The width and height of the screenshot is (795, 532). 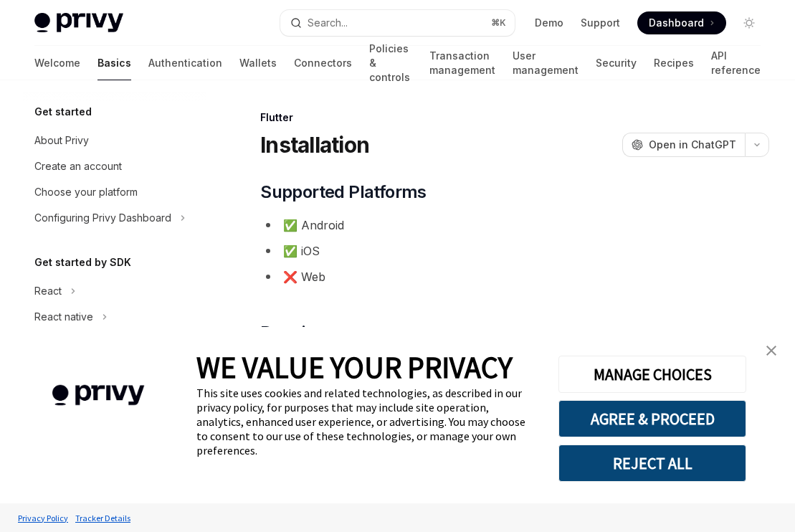 I want to click on a: User management, so click(x=546, y=63).